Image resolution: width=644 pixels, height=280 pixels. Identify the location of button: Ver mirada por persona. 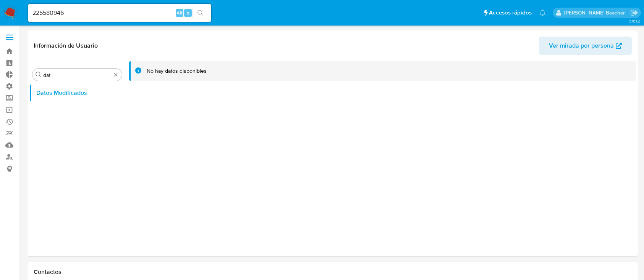
(585, 46).